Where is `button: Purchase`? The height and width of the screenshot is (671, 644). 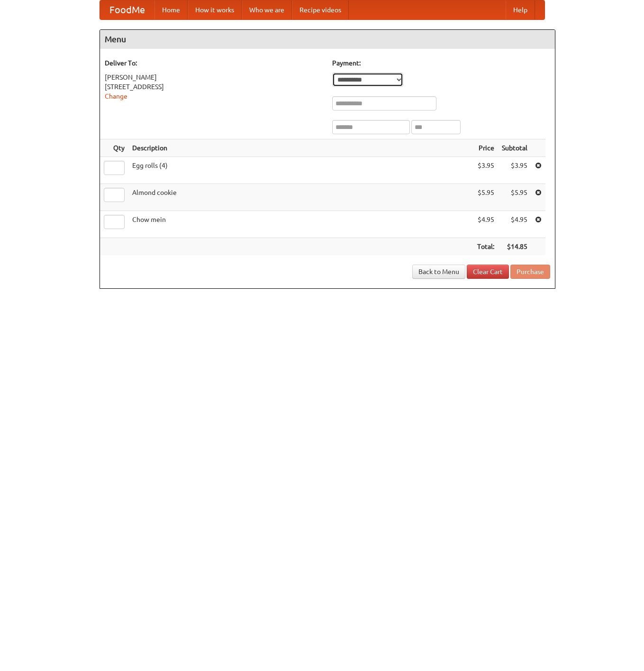
button: Purchase is located at coordinates (530, 272).